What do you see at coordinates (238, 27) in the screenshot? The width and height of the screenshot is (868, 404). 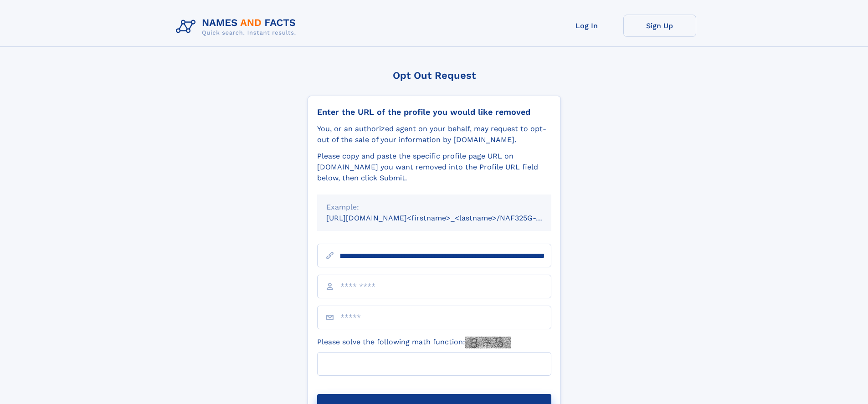 I see `img: Logo Names and Facts` at bounding box center [238, 27].